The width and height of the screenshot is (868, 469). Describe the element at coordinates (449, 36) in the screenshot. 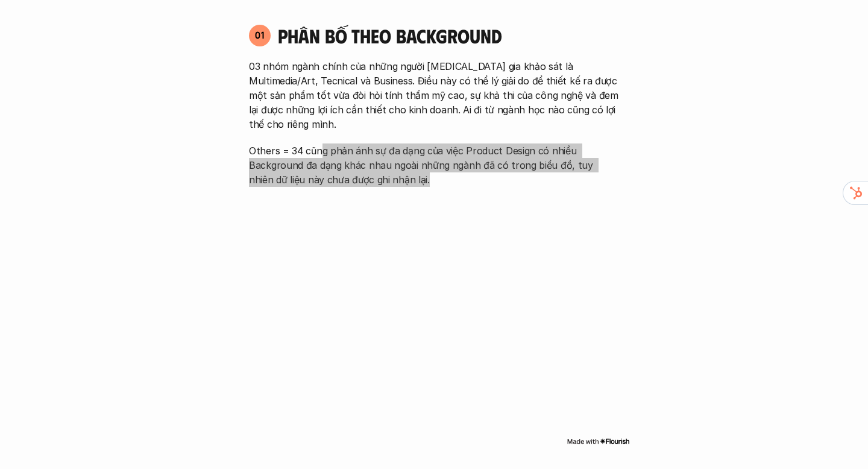

I see `h4: Phân bố theo background` at that location.